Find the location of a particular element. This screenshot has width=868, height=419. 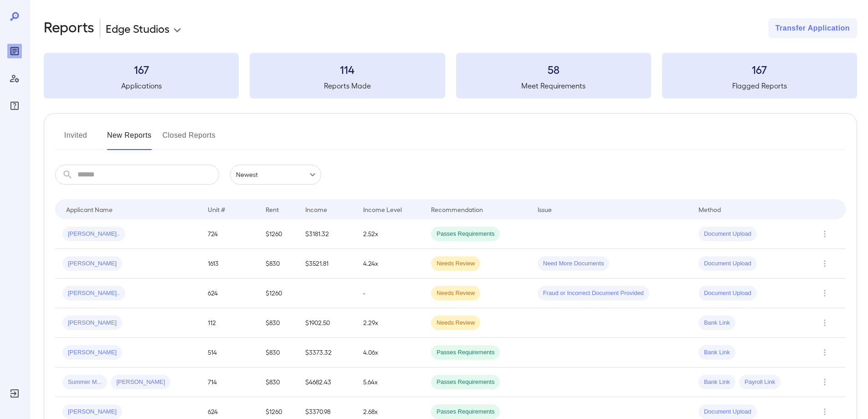

summary: 167Applications114Reports Made58Meet Requirements167Flagged Reports is located at coordinates (450, 75).